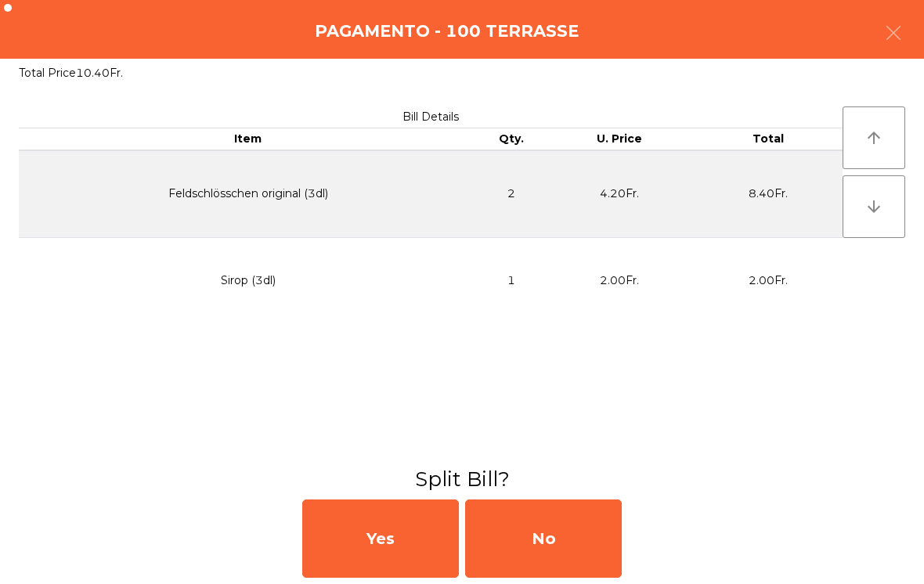 Image resolution: width=924 pixels, height=584 pixels. I want to click on div: Yes, so click(381, 539).